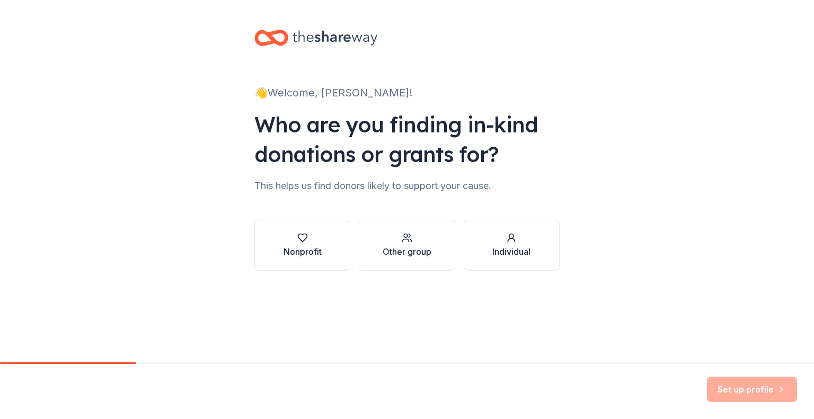  Describe the element at coordinates (302, 252) in the screenshot. I see `div: Nonprofit` at that location.